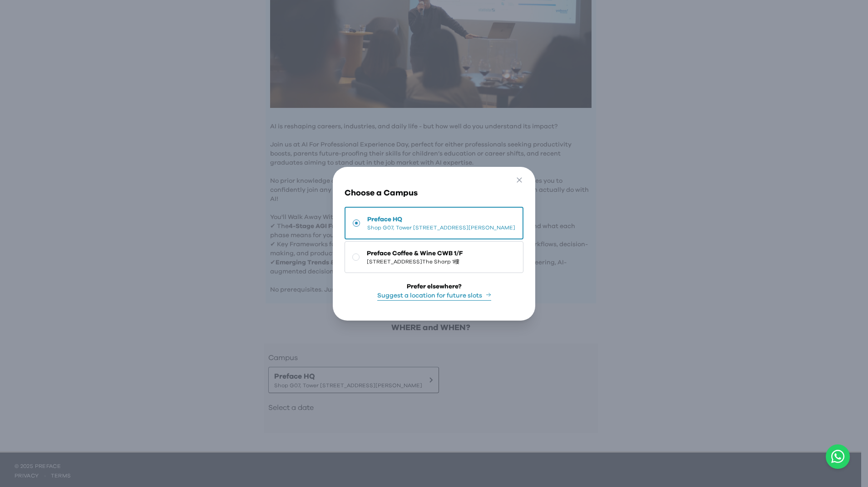  Describe the element at coordinates (434, 296) in the screenshot. I see `button: Suggest a location for future slots` at that location.